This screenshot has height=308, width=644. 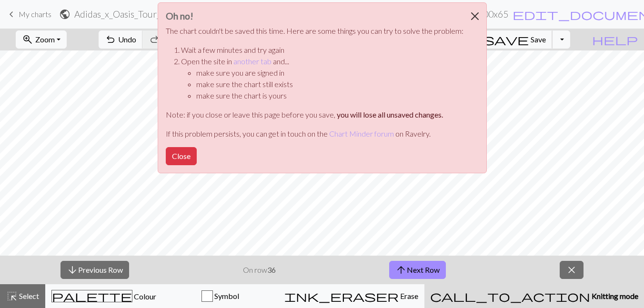 I want to click on button: Symbol, so click(x=220, y=296).